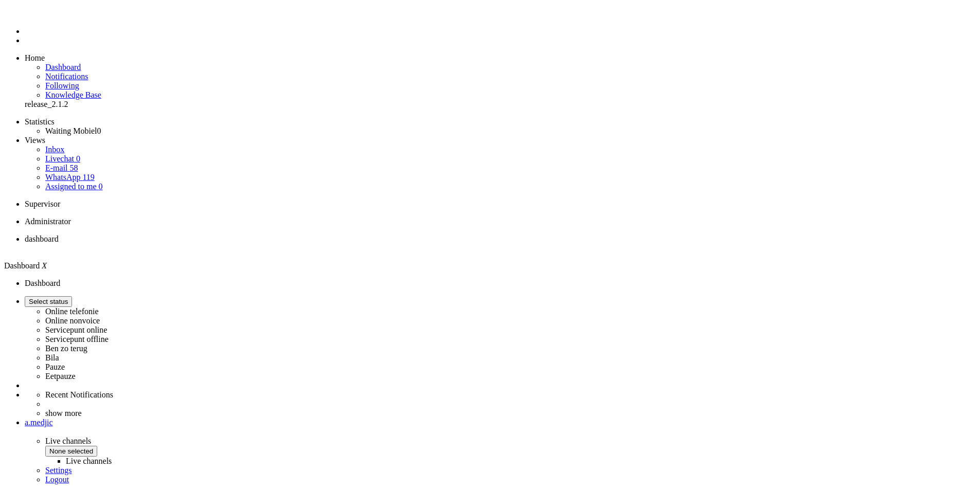  Describe the element at coordinates (67, 76) in the screenshot. I see `a: Notifications menu item` at that location.